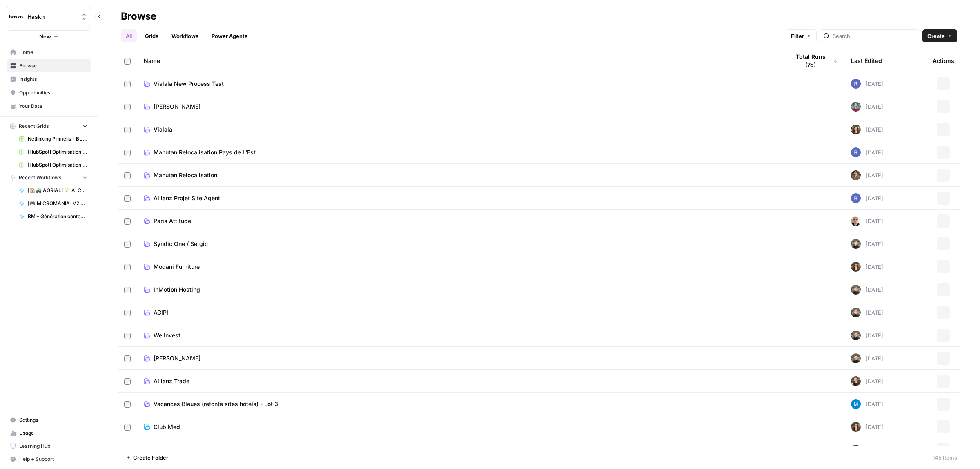  What do you see at coordinates (460, 130) in the screenshot?
I see `a: Vialala` at bounding box center [460, 130].